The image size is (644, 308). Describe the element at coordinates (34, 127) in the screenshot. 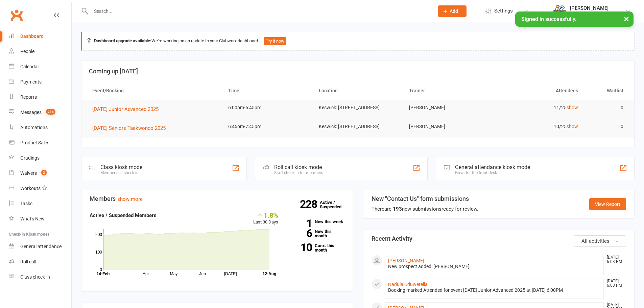

I see `div: Automations` at that location.